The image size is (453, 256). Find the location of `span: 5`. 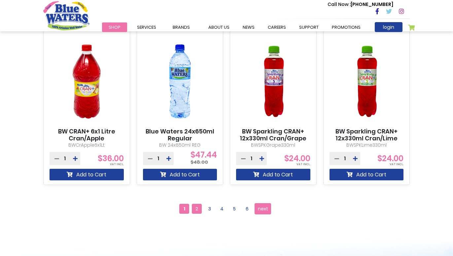

span: 5 is located at coordinates (235, 209).